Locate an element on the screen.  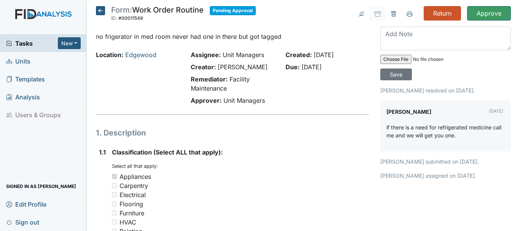
span: #00011549 is located at coordinates (130, 18).